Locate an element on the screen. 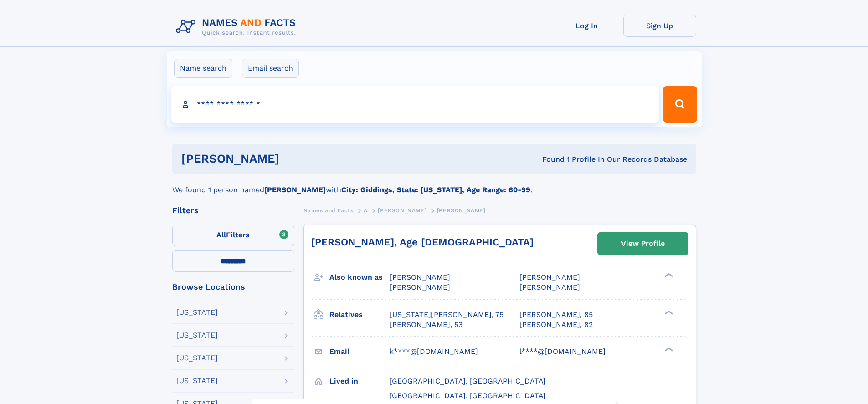 This screenshot has height=404, width=868. label: Filters is located at coordinates (234, 235).